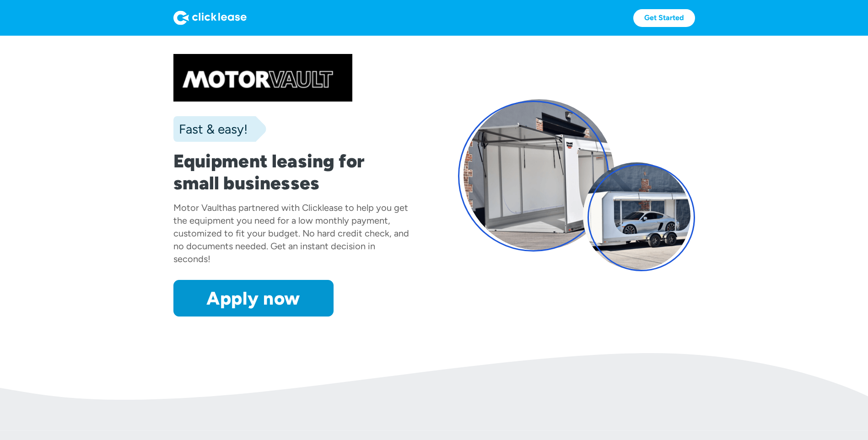 The height and width of the screenshot is (440, 868). What do you see at coordinates (292, 172) in the screenshot?
I see `h1: Equipment leasing for small businesses` at bounding box center [292, 172].